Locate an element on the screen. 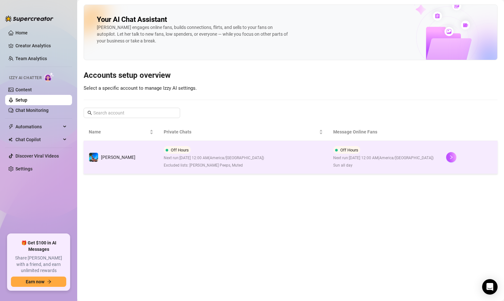 The width and height of the screenshot is (504, 301). span: right is located at coordinates (451, 157).